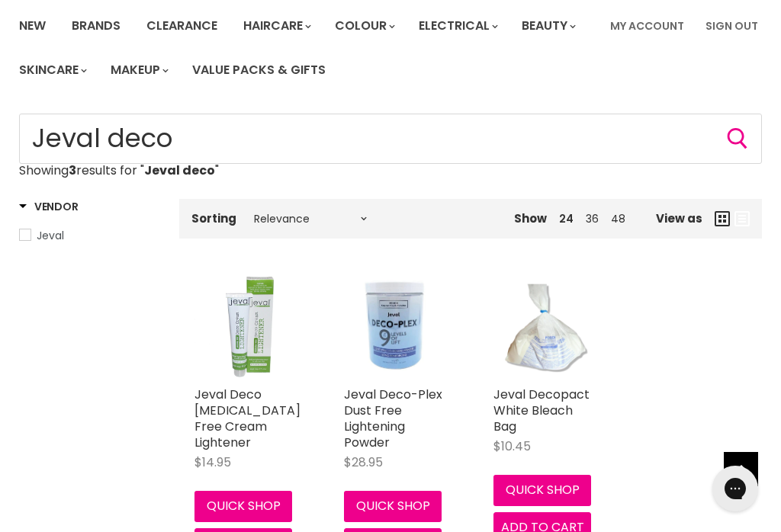  I want to click on strong: Jeval deco, so click(179, 170).